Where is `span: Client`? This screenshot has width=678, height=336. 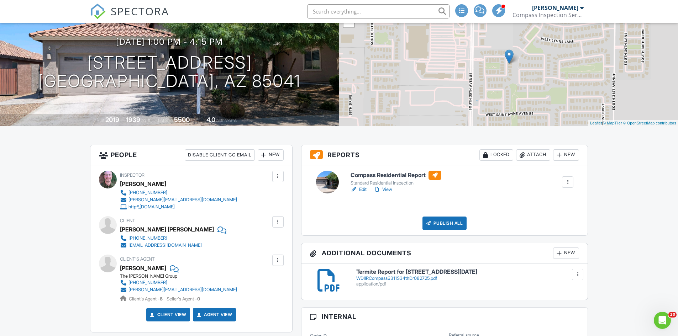 span: Client is located at coordinates (127, 221).